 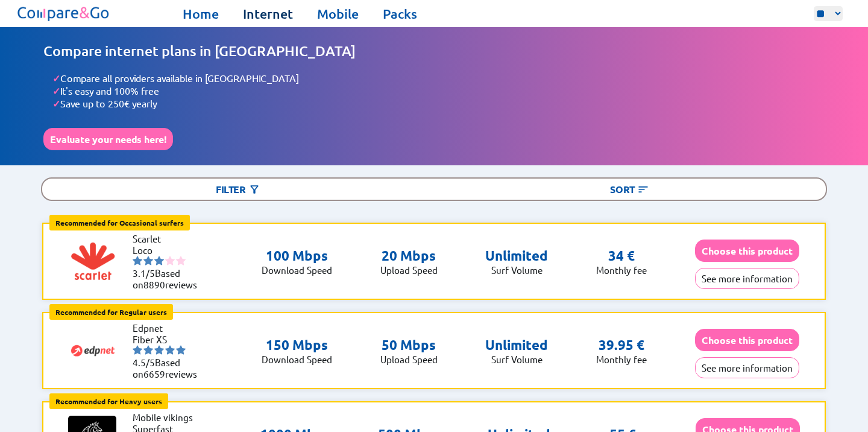 What do you see at coordinates (144, 273) in the screenshot?
I see `span: 3.1/5` at bounding box center [144, 273].